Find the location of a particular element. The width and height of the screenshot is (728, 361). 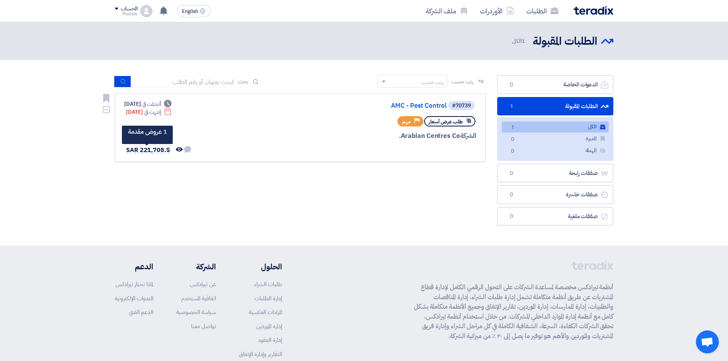

a: إدارة العقود is located at coordinates (270, 340).